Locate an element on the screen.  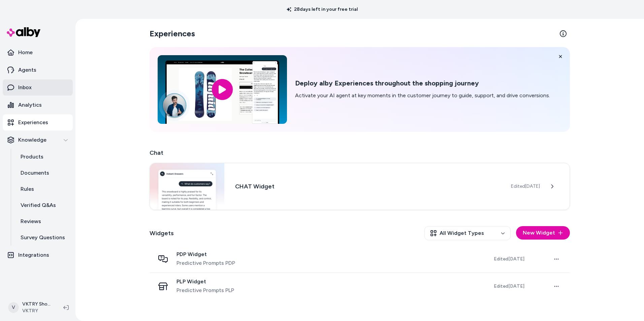
button: All Widget Types is located at coordinates (467, 233).